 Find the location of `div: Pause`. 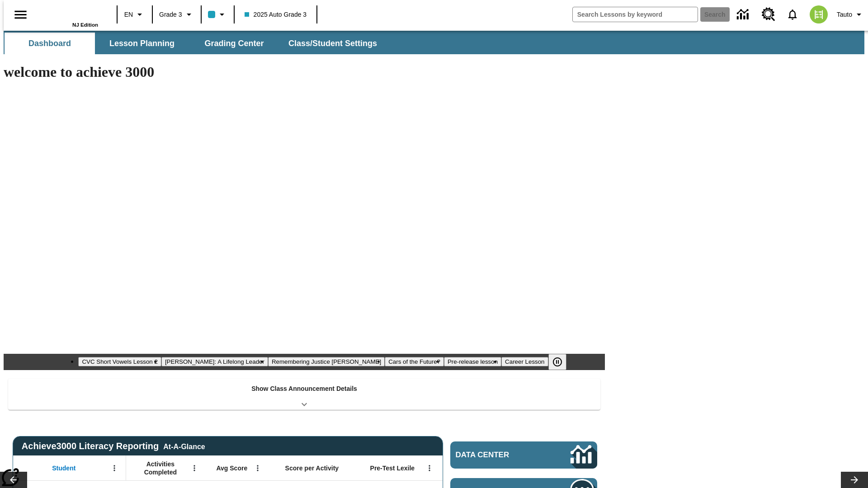

div: Pause is located at coordinates (562, 362).